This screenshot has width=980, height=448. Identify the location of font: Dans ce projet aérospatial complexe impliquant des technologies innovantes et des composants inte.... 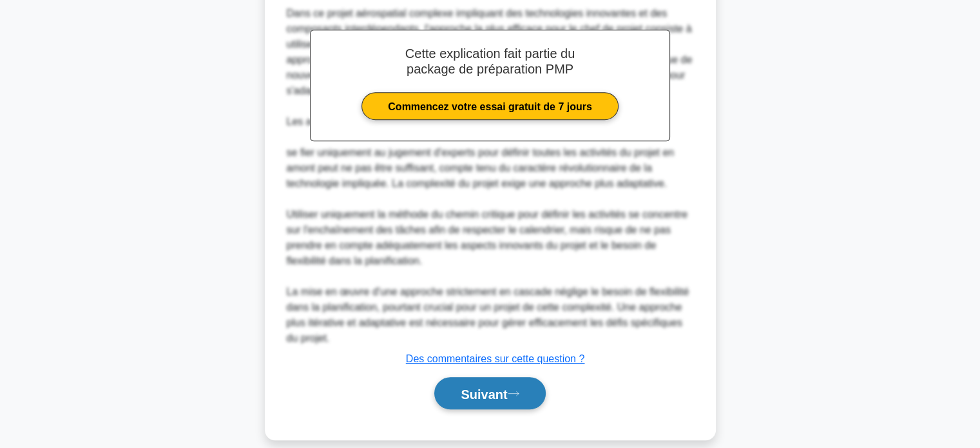
(490, 51).